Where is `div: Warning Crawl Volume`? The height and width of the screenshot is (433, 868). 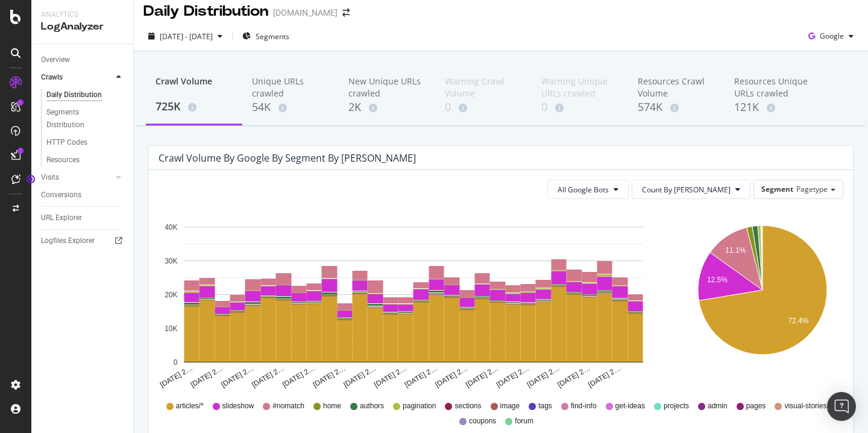 div: Warning Crawl Volume is located at coordinates (483, 88).